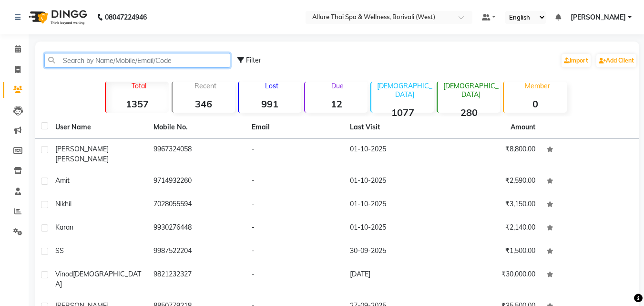 The width and height of the screenshot is (644, 306). I want to click on th: Mobile No., so click(197, 127).